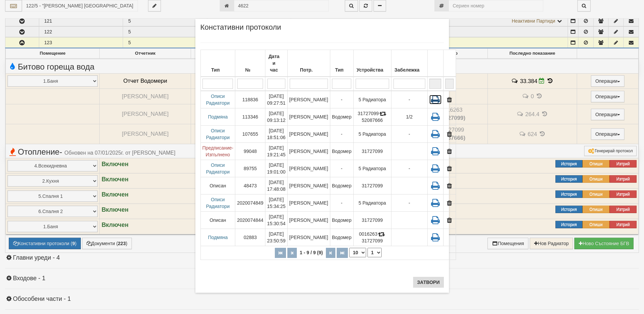 This screenshot has height=314, width=644. I want to click on td: 0016263 31727099, so click(372, 237).